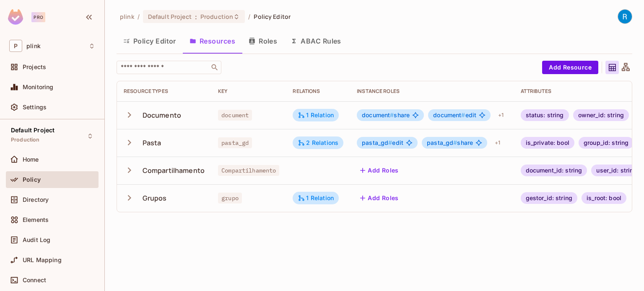 The image size is (644, 291). Describe the element at coordinates (272, 16) in the screenshot. I see `span: Policy Editor` at that location.